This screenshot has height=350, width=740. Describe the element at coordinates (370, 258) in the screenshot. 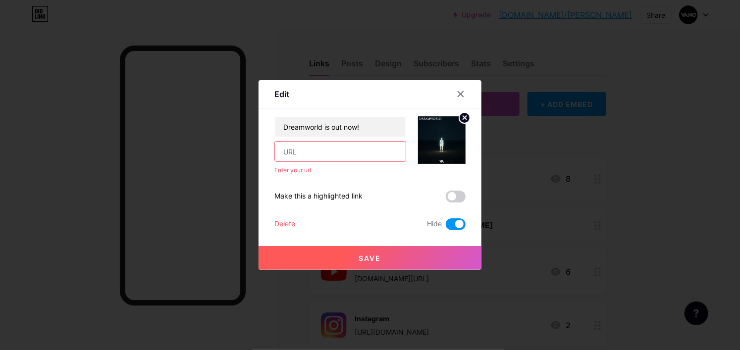

I see `span: Save` at that location.